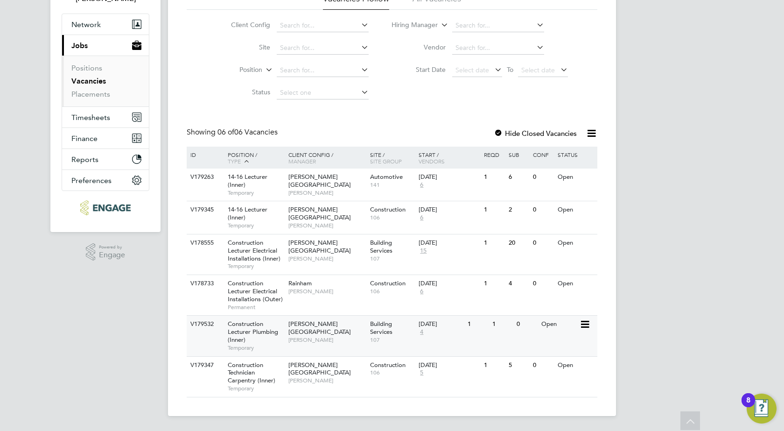 The width and height of the screenshot is (784, 431). I want to click on div: Position /, so click(253, 158).